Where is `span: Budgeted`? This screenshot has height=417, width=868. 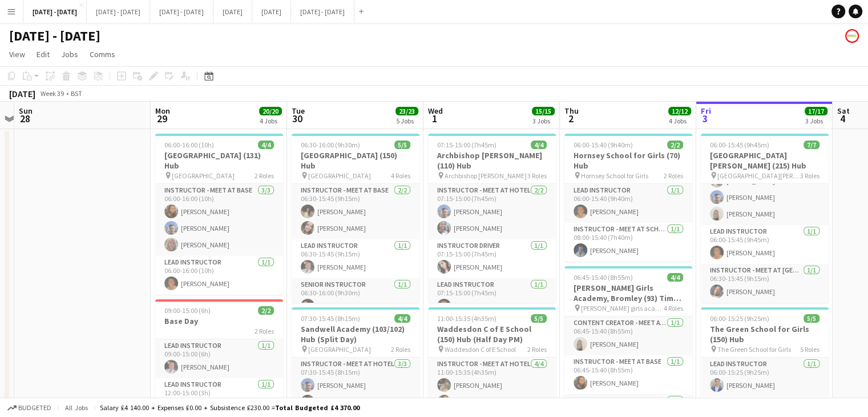 span: Budgeted is located at coordinates (35, 408).